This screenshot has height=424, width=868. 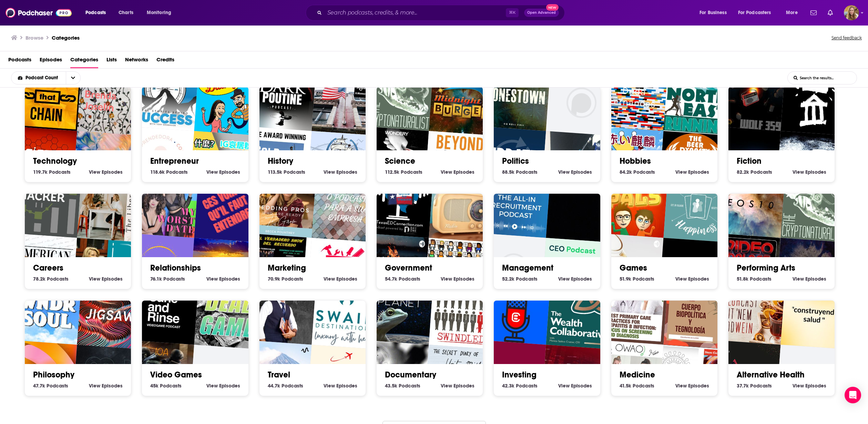 I want to click on a: Management, so click(x=527, y=268).